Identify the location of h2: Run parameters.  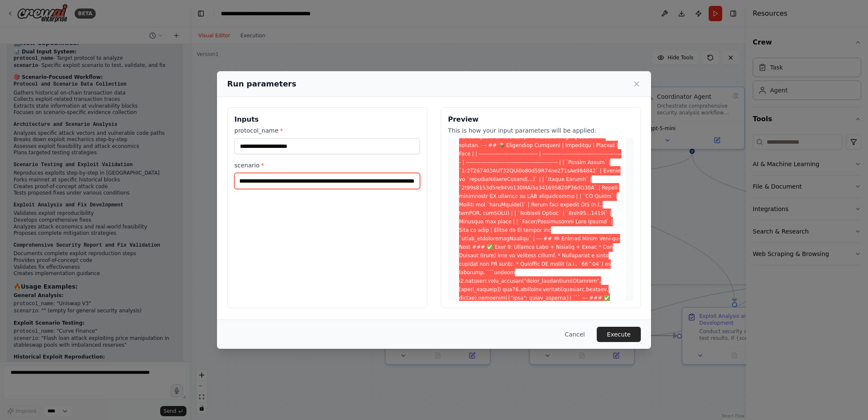
(261, 84).